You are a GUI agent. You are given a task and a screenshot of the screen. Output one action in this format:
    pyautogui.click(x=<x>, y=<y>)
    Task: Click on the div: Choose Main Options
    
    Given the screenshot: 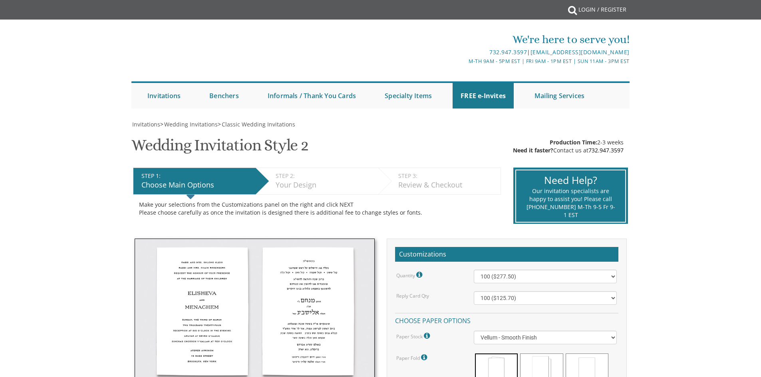 What is the action you would take?
    pyautogui.click(x=196, y=185)
    